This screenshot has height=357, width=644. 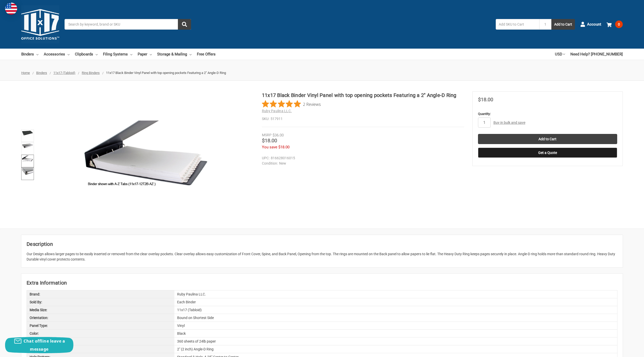 I want to click on span: Chat offline leave a message, so click(x=45, y=345).